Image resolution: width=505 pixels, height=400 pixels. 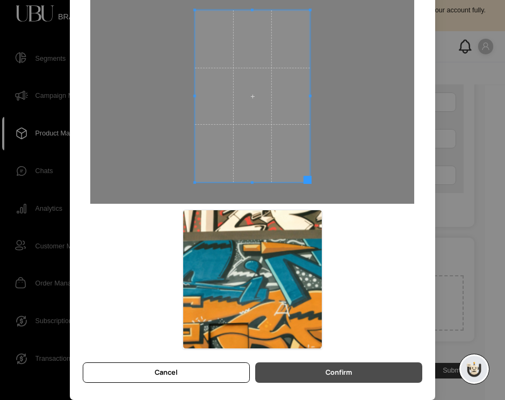 I want to click on span: Cancel, so click(x=166, y=372).